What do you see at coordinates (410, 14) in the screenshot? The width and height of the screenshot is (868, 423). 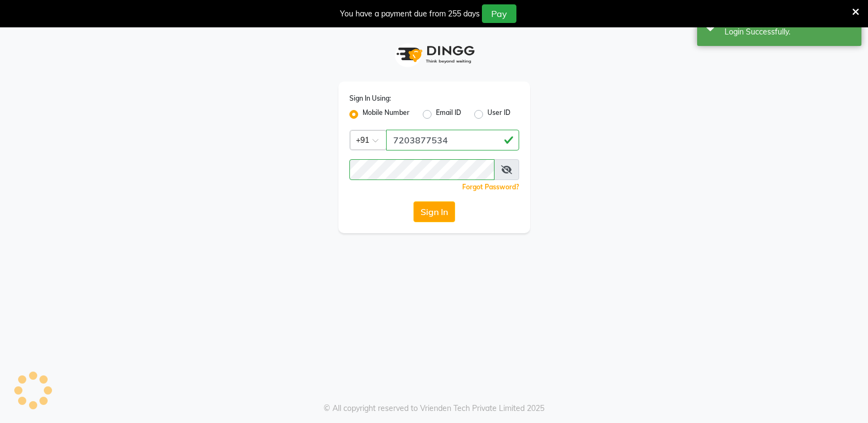 I see `div: You have a payment due from 255 days` at bounding box center [410, 14].